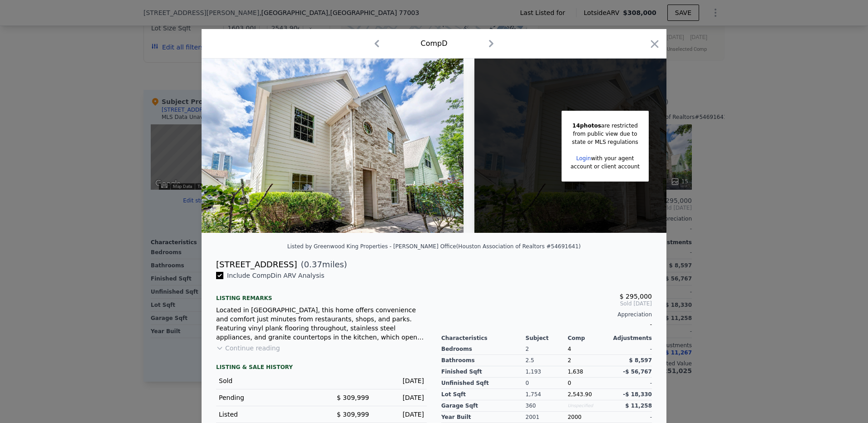  I want to click on span: Include Comp D in ARV Analysis, so click(275, 276).